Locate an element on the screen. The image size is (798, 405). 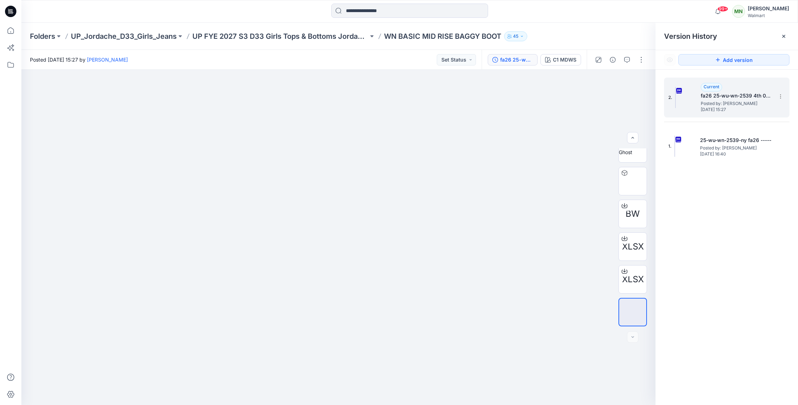
button: C1 MDWS is located at coordinates (560, 60).